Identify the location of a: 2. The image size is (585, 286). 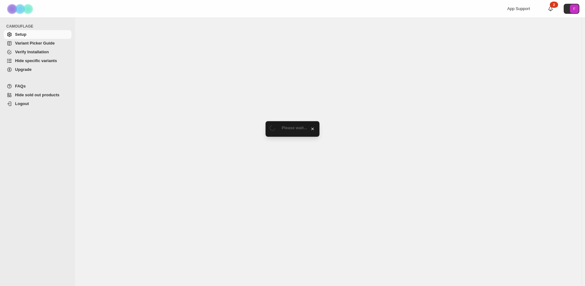
(551, 9).